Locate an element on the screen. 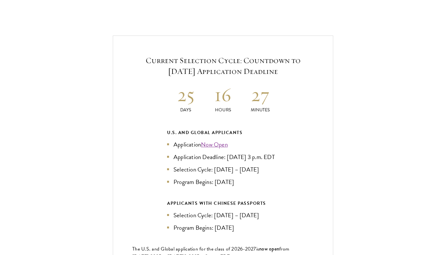  p: Days is located at coordinates (186, 110).